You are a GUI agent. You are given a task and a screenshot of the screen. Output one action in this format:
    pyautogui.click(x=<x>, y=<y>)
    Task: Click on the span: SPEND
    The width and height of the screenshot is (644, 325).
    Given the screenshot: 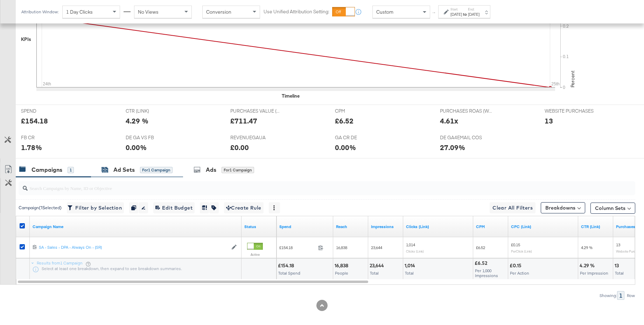 What is the action you would take?
    pyautogui.click(x=48, y=111)
    